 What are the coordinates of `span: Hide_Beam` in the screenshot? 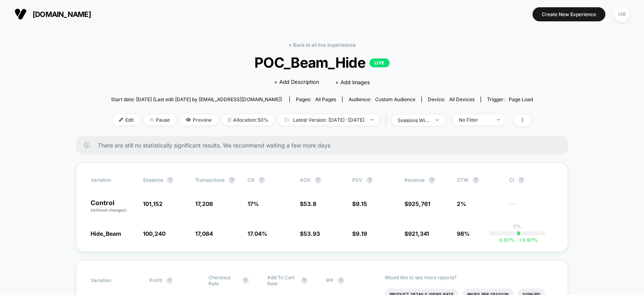 It's located at (106, 233).